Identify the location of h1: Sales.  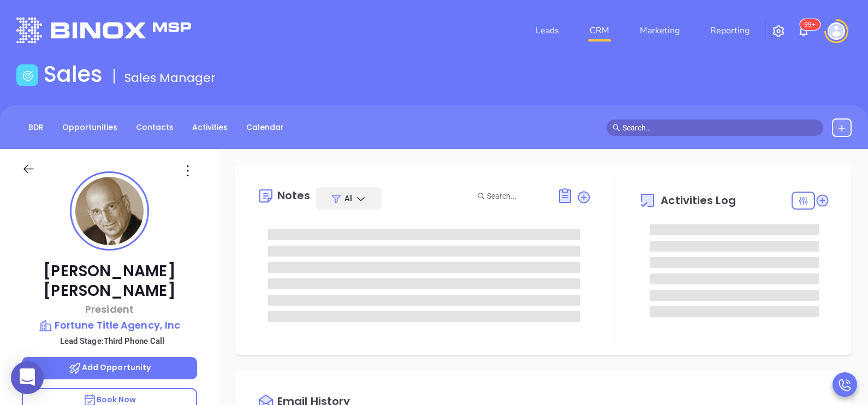
(73, 74).